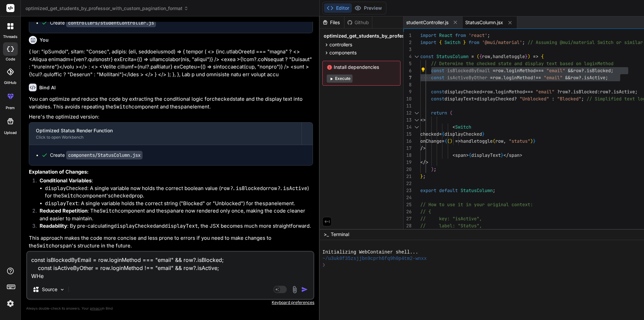 Image resolution: width=644 pixels, height=320 pixels. I want to click on div: 20, so click(408, 169).